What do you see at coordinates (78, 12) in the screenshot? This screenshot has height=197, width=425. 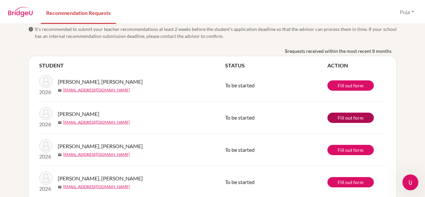 I see `a: Recommendation Requests` at bounding box center [78, 12].